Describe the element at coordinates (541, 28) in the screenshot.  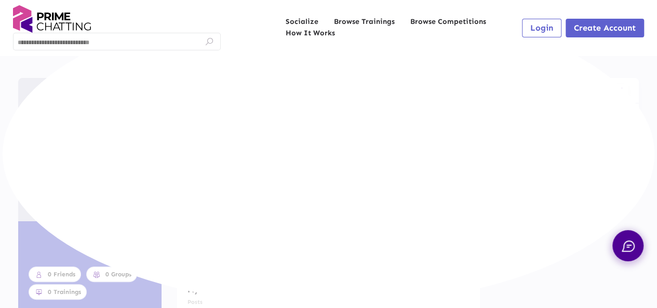
I see `span: Login` at that location.